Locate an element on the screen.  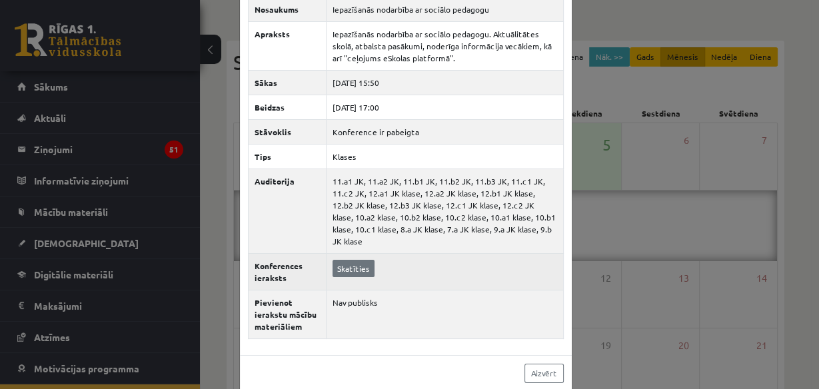
th: Konferences ieraksts is located at coordinates (287, 271).